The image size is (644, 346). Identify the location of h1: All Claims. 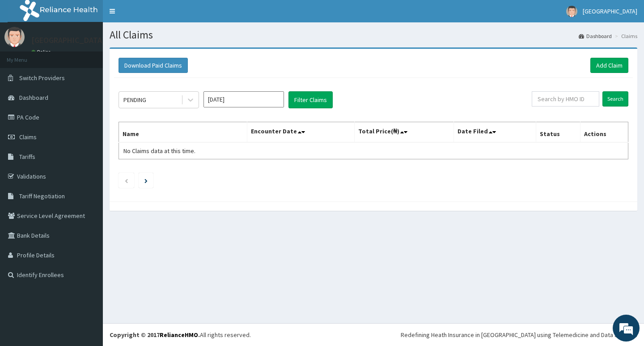
(373, 35).